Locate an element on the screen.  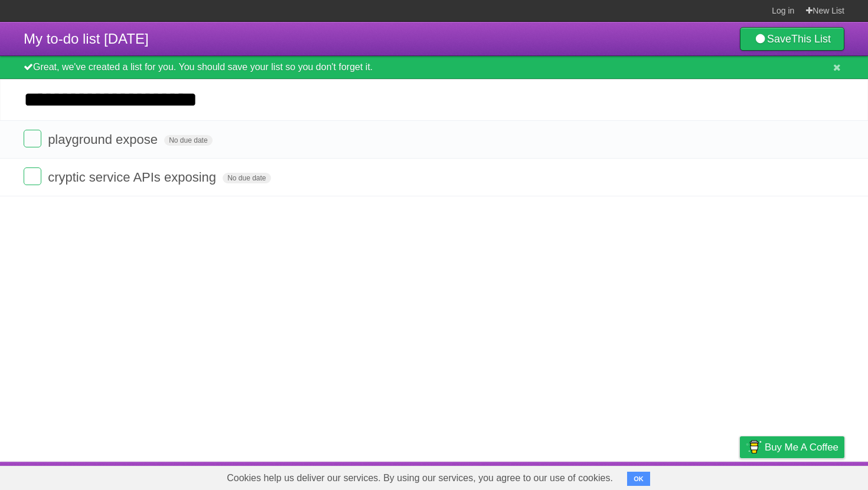
span: cryptic service APIs exposing is located at coordinates (133, 177).